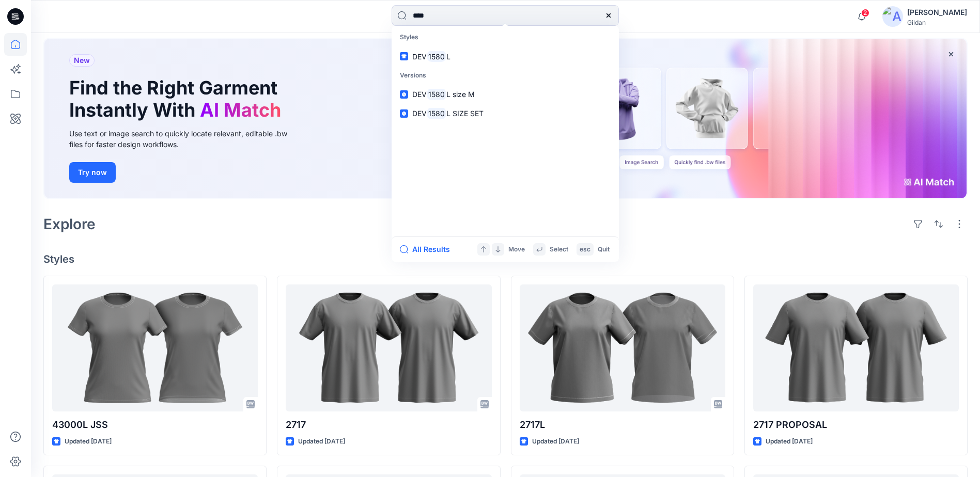 This screenshot has width=980, height=477. Describe the element at coordinates (937, 22) in the screenshot. I see `div: Gildan` at that location.